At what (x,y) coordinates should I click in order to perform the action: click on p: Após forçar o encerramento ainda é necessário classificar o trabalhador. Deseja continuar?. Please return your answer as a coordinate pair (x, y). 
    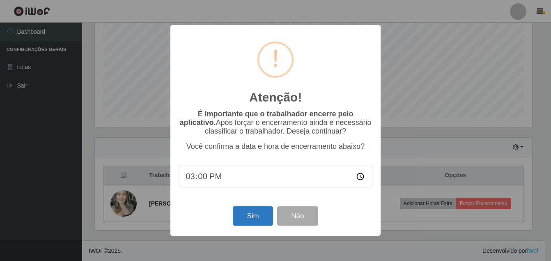
    Looking at the image, I should click on (276, 122).